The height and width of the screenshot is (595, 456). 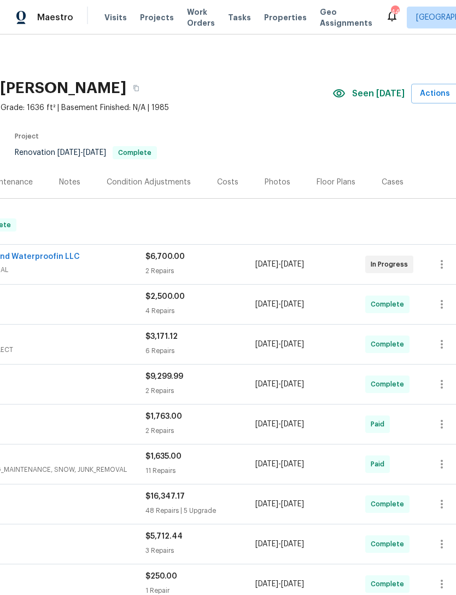 What do you see at coordinates (200, 550) in the screenshot?
I see `div: 3 Repairs` at bounding box center [200, 550].